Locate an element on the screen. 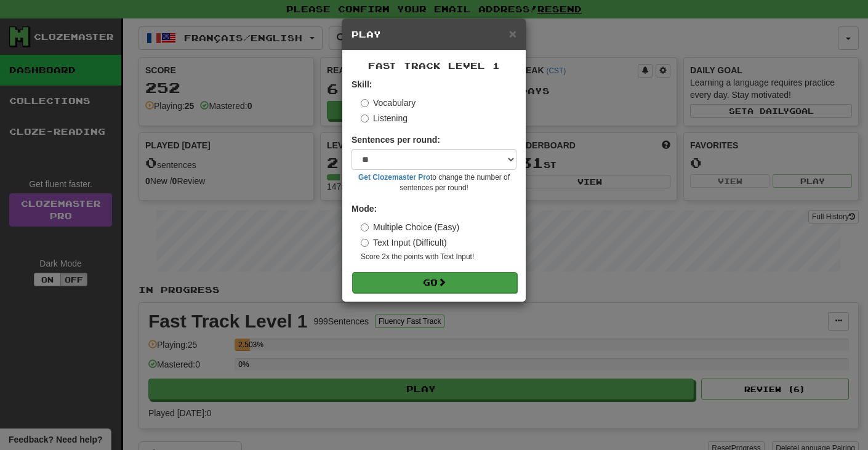 The width and height of the screenshot is (868, 450). label: Vocabulary is located at coordinates (388, 103).